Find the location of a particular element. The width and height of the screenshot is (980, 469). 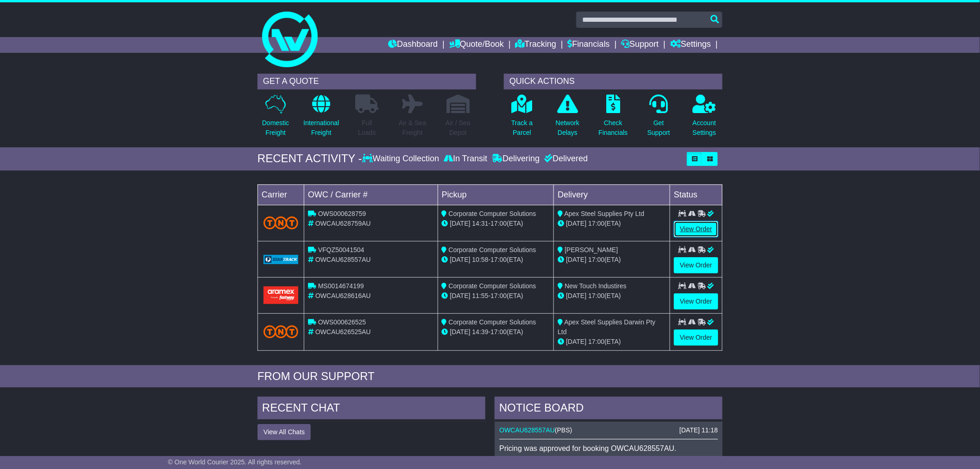

span: © One World Courier 2025. All rights reserved. is located at coordinates (235, 462).